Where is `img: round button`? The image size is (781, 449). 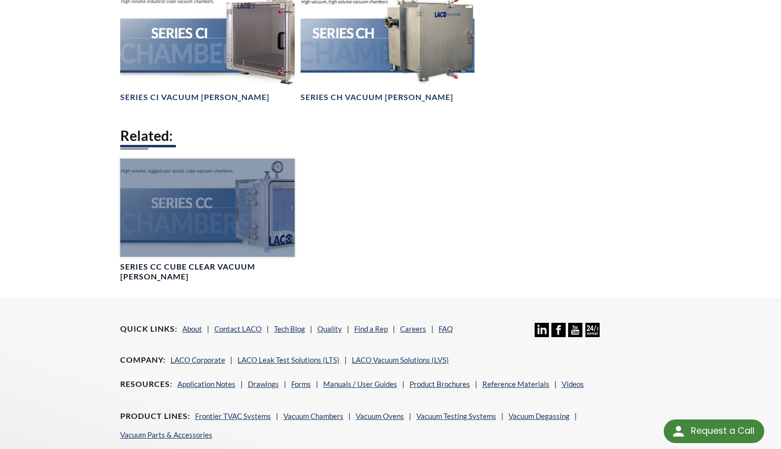 img: round button is located at coordinates (679, 431).